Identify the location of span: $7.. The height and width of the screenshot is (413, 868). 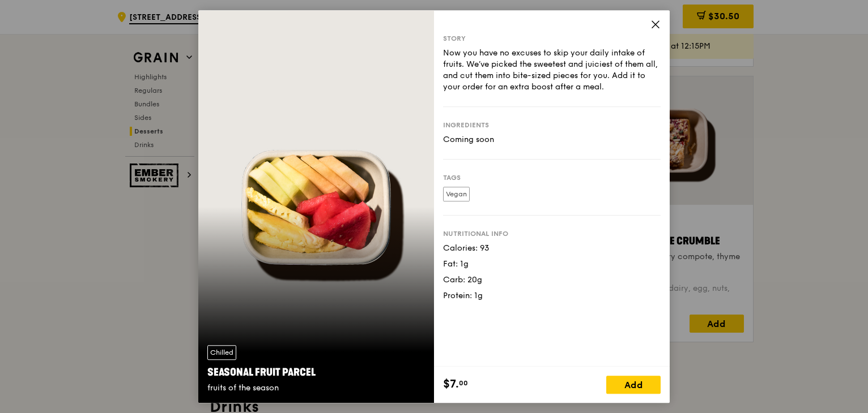
(451, 384).